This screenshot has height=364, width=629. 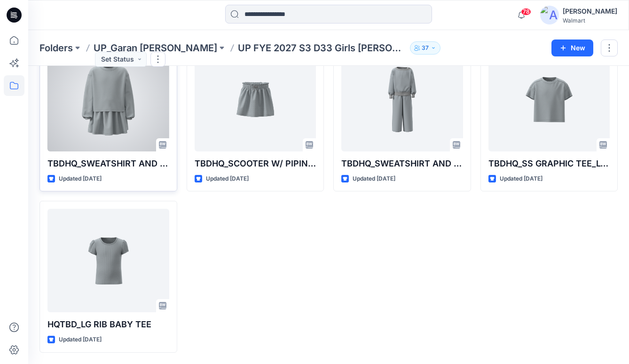 I want to click on p: TBDHQ_SCOOTER W/ PIPING_LG7002, so click(x=256, y=163).